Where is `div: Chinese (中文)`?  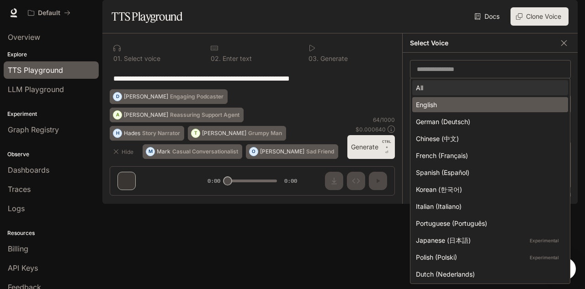 div: Chinese (中文) is located at coordinates (488, 138).